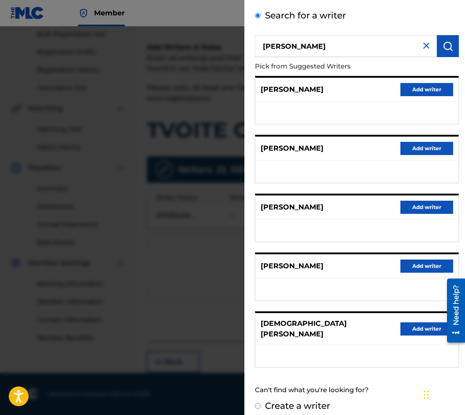  Describe the element at coordinates (27, 13) in the screenshot. I see `img: MLC Logo` at that location.